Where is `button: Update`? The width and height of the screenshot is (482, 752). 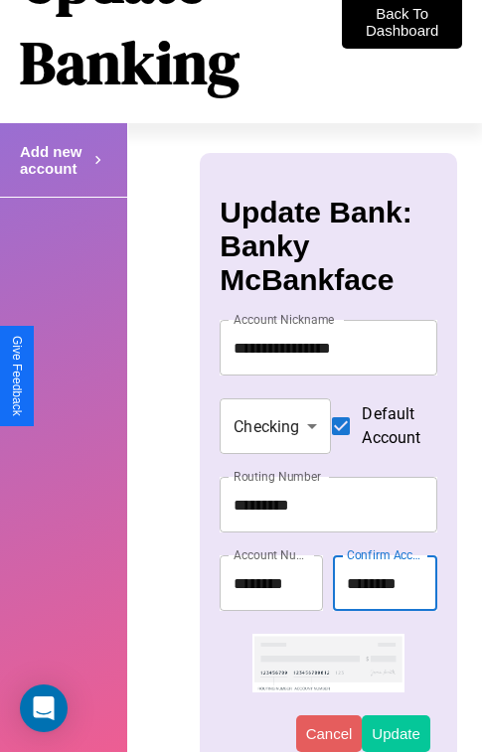
button: Update is located at coordinates (395, 733).